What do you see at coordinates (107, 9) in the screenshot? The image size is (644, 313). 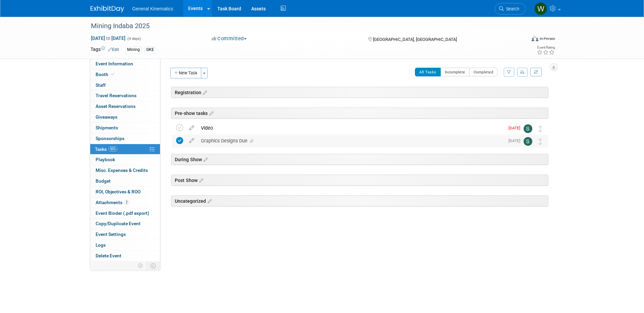 I see `img: ExhibitDay` at bounding box center [107, 9].